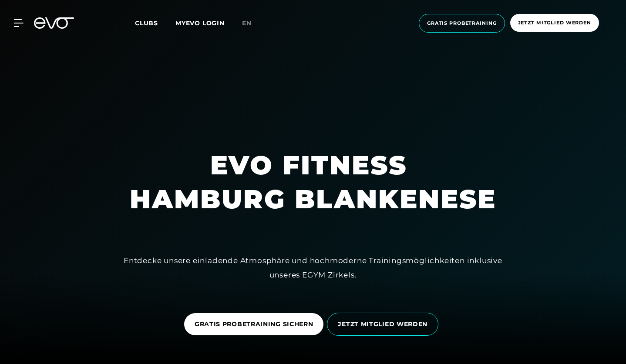 The width and height of the screenshot is (626, 364). Describe the element at coordinates (155, 22) in the screenshot. I see `a: Clubs` at that location.